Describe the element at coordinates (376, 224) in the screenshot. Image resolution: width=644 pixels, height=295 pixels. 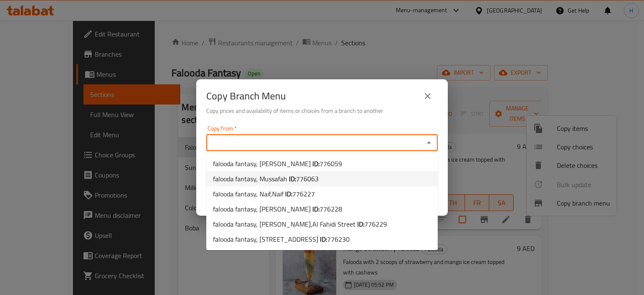
I see `span: 776229` at that location.